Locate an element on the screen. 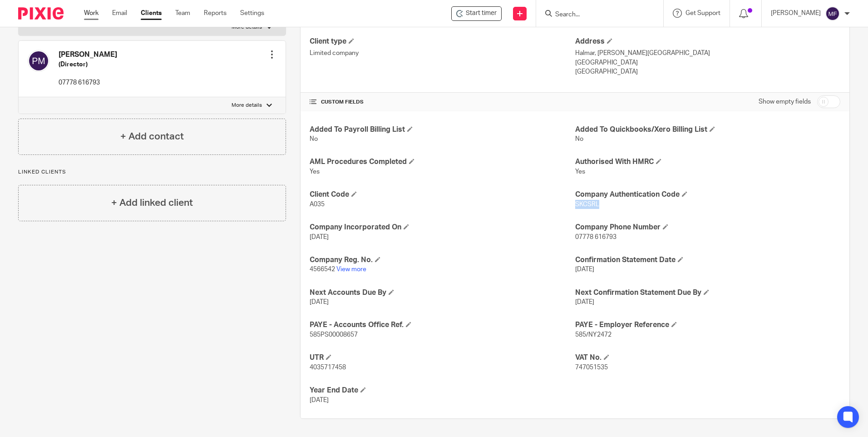 This screenshot has height=437, width=868. span: 4035717458 is located at coordinates (327, 367).